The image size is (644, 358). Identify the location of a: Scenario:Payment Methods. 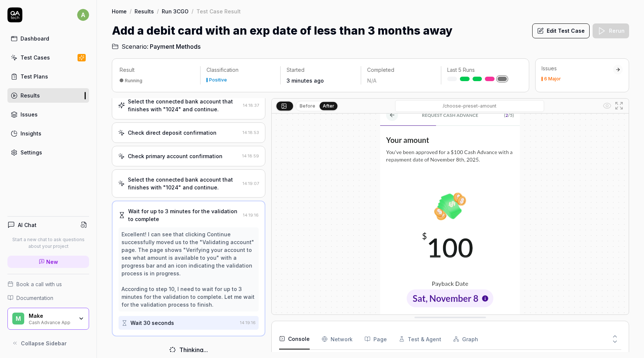
(156, 47).